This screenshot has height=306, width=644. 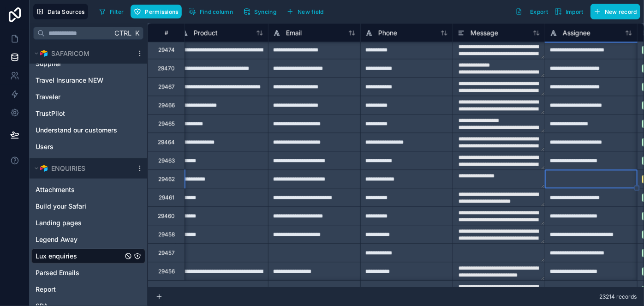 I want to click on a: Permissions, so click(x=158, y=12).